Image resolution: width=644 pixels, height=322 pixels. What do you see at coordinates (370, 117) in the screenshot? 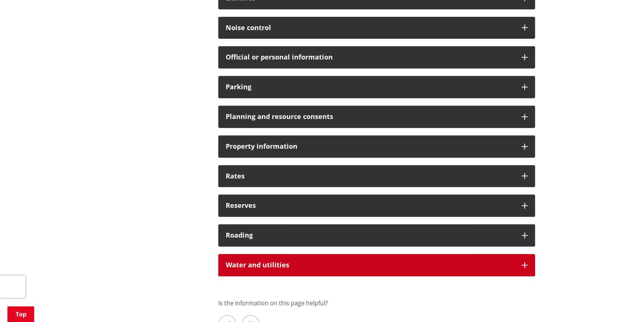
I see `h3: Planning and resource consents` at bounding box center [370, 117].